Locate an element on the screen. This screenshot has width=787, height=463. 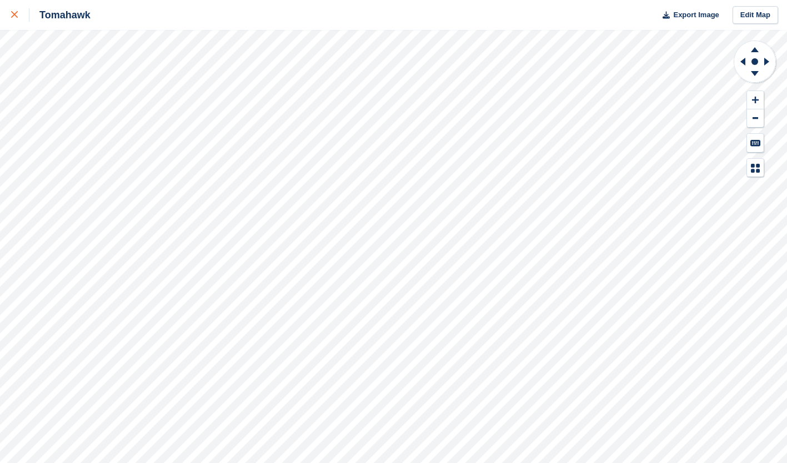
div: Tomahawk is located at coordinates (60, 15).